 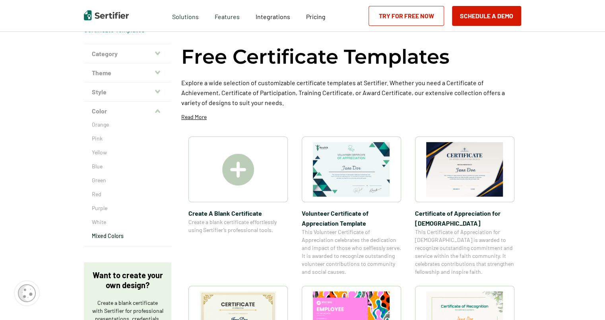 What do you see at coordinates (227, 16) in the screenshot?
I see `span: Features` at bounding box center [227, 16].